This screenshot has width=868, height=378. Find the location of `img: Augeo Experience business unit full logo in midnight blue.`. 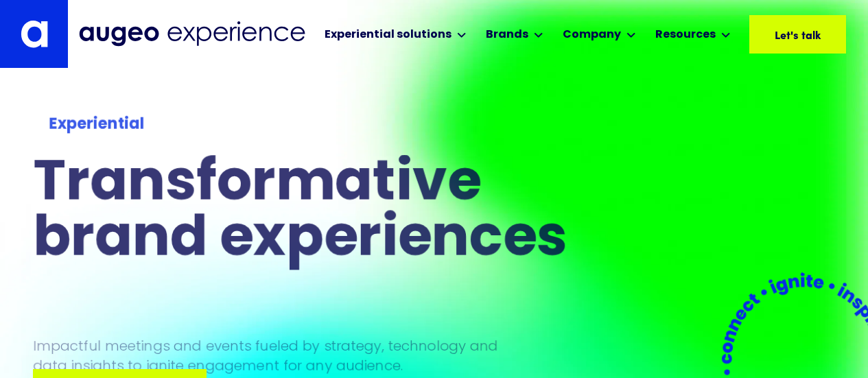

img: Augeo Experience business unit full logo in midnight blue. is located at coordinates (192, 34).